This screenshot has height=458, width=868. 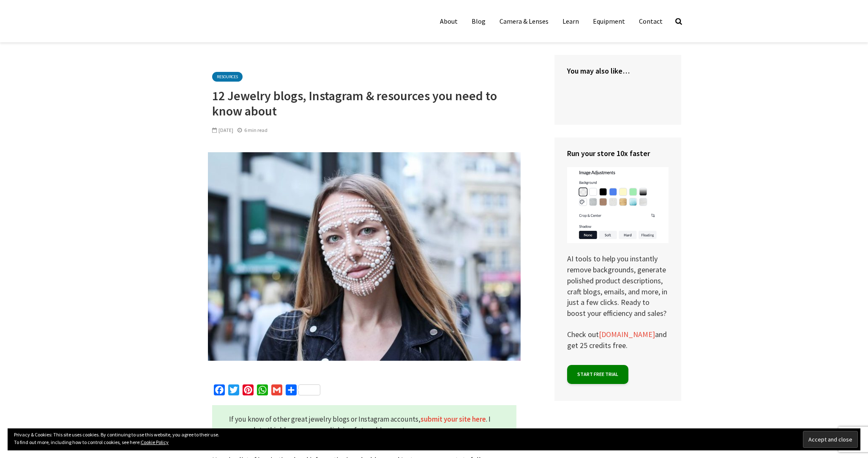 What do you see at coordinates (609, 21) in the screenshot?
I see `a: Equipment` at bounding box center [609, 21].